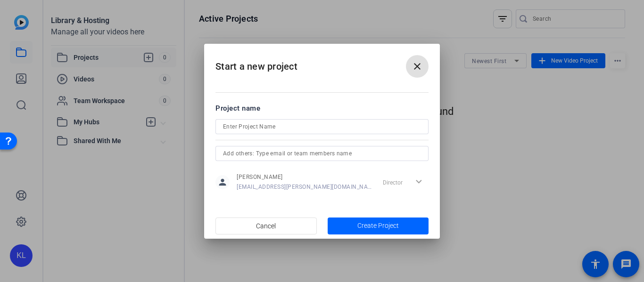 The image size is (644, 282). Describe the element at coordinates (378, 226) in the screenshot. I see `button: Create Project` at that location.